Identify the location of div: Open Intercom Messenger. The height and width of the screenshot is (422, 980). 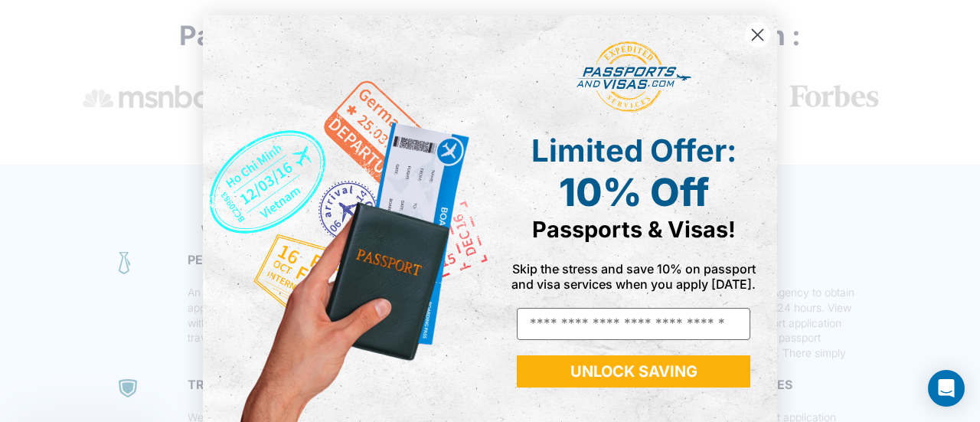
(946, 388).